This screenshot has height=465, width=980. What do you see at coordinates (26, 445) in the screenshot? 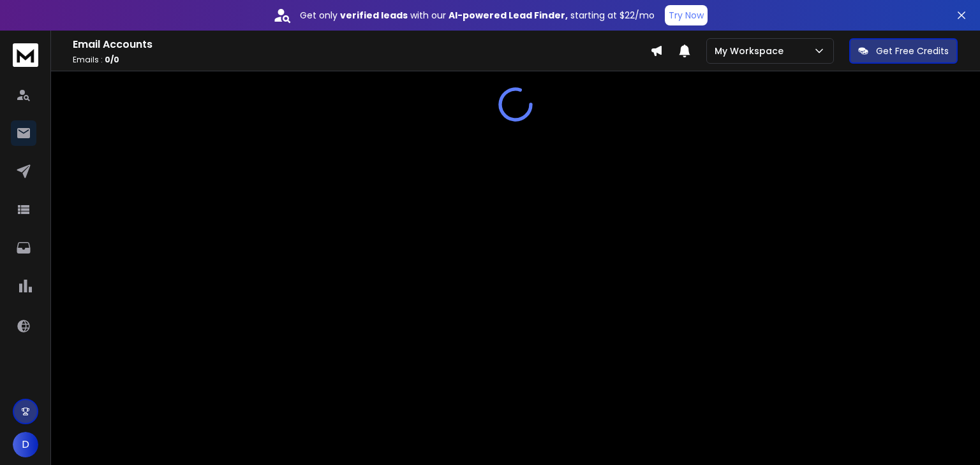
I see `button: D` at bounding box center [26, 445].